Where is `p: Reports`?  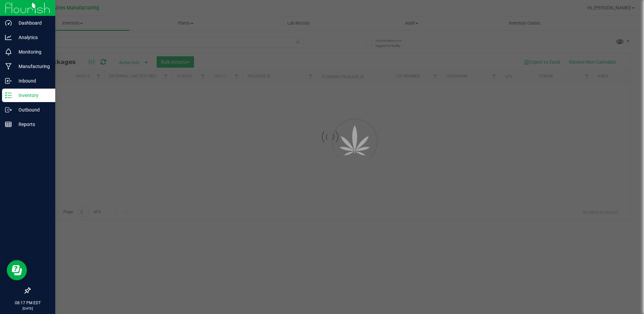 p: Reports is located at coordinates (32, 124).